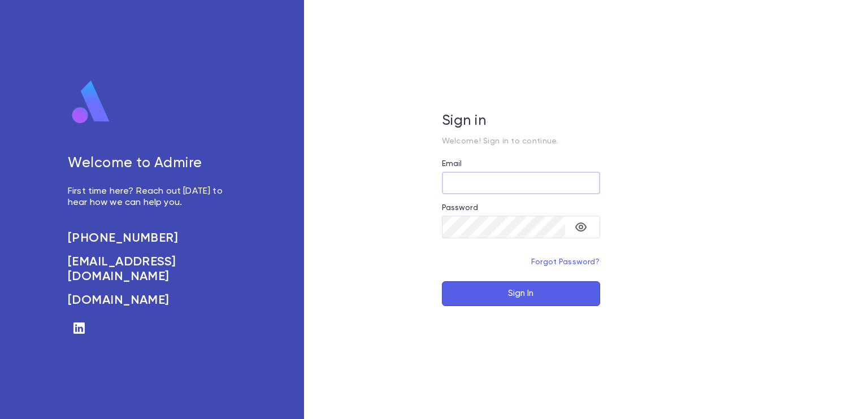  Describe the element at coordinates (91, 102) in the screenshot. I see `img: logo` at that location.